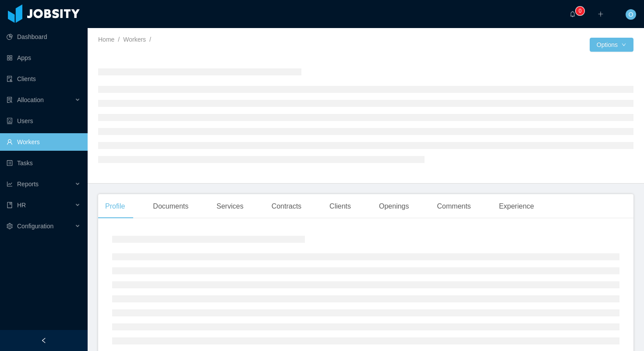 This screenshot has width=644, height=351. Describe the element at coordinates (115, 207) in the screenshot. I see `div: Profile` at that location.